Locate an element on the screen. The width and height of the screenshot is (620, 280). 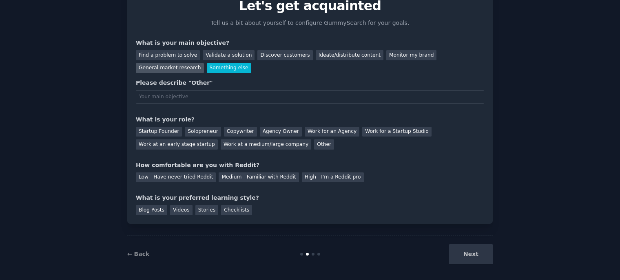
div: Something else is located at coordinates (229, 68).